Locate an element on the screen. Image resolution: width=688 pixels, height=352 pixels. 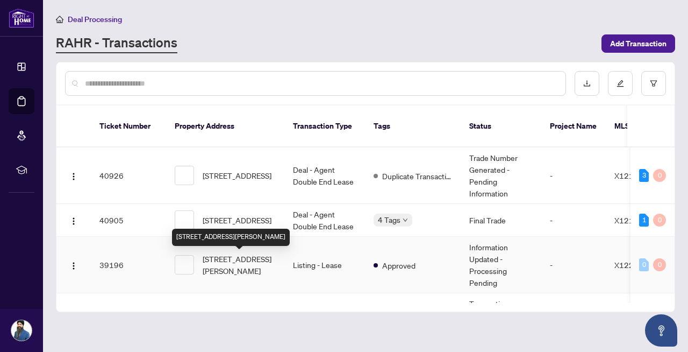
span: edit is located at coordinates (621, 83).